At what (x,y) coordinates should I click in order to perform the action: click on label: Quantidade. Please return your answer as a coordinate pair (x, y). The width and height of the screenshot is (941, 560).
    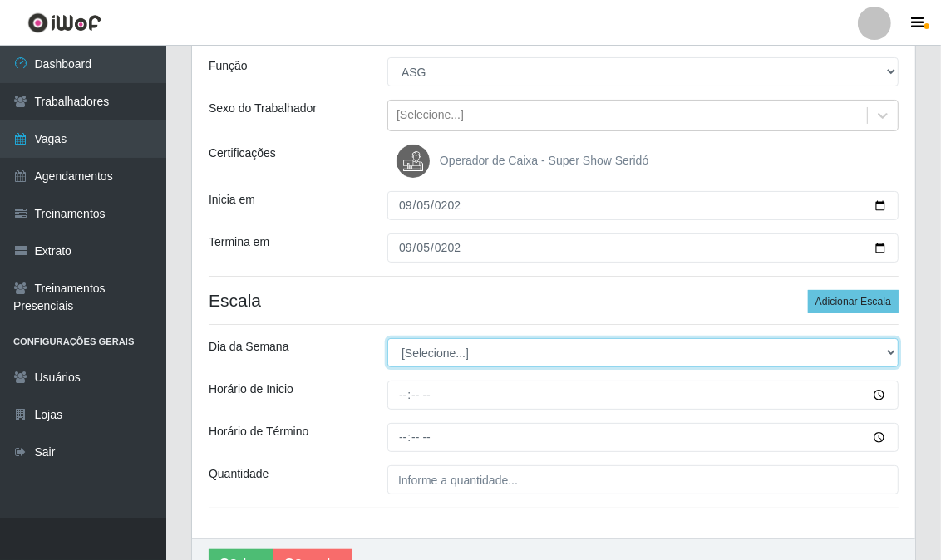
    Looking at the image, I should click on (239, 474).